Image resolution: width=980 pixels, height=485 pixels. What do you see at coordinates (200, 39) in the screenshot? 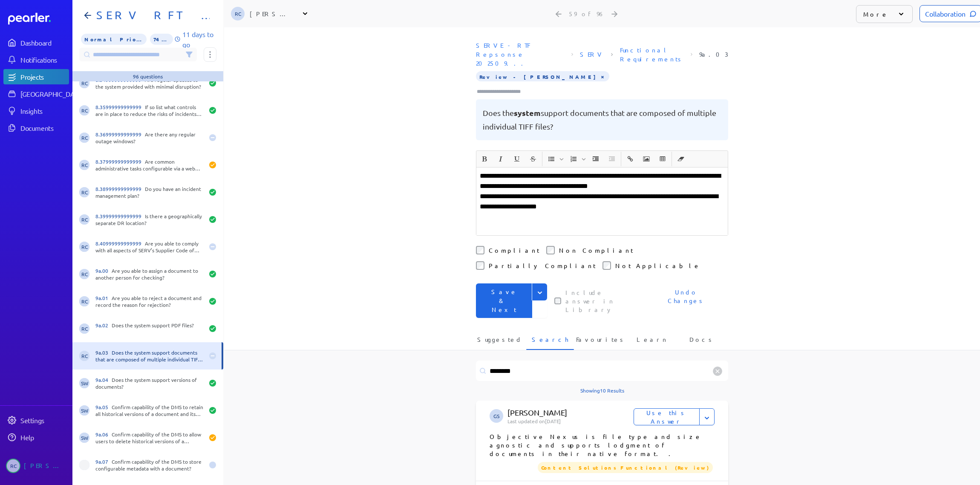
I see `p: 11 days to go` at bounding box center [200, 39].